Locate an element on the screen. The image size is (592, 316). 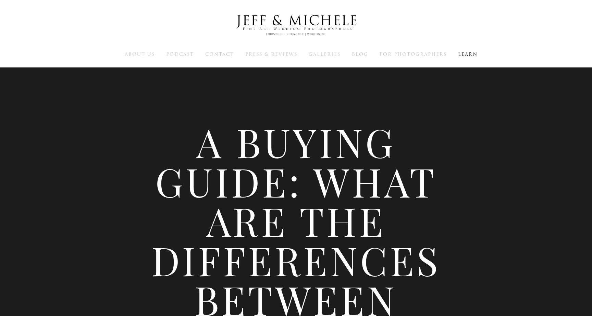
a: About Us is located at coordinates (140, 54).